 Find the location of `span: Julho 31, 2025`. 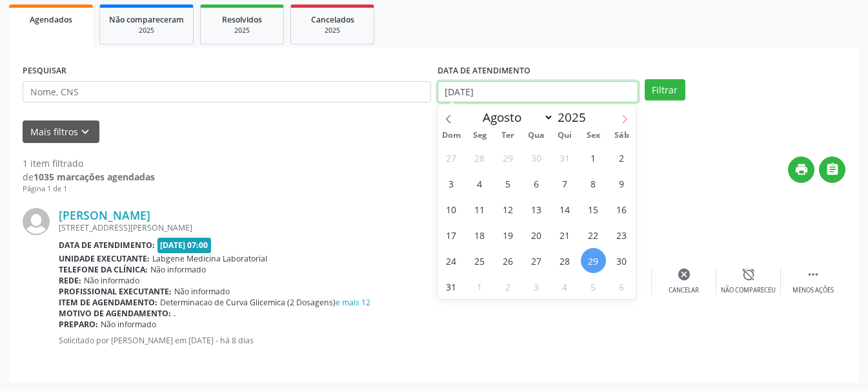

span: Julho 31, 2025 is located at coordinates (565, 157).